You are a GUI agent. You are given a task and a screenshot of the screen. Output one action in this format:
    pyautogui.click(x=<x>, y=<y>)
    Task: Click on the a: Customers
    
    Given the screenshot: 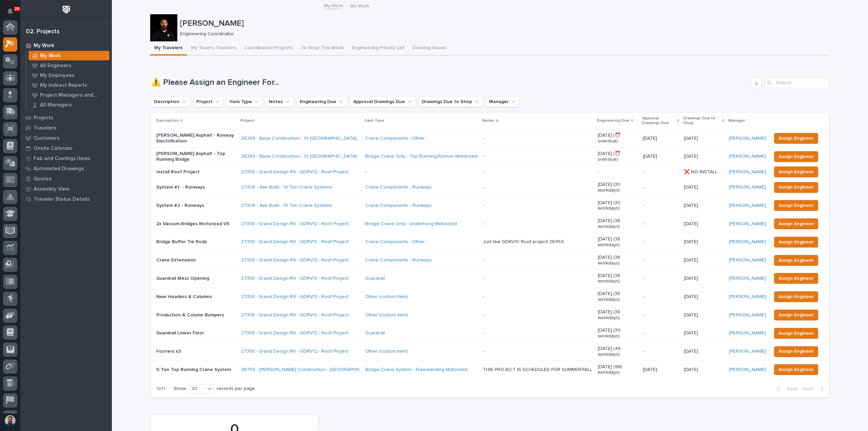 What is the action you would take?
    pyautogui.click(x=66, y=138)
    